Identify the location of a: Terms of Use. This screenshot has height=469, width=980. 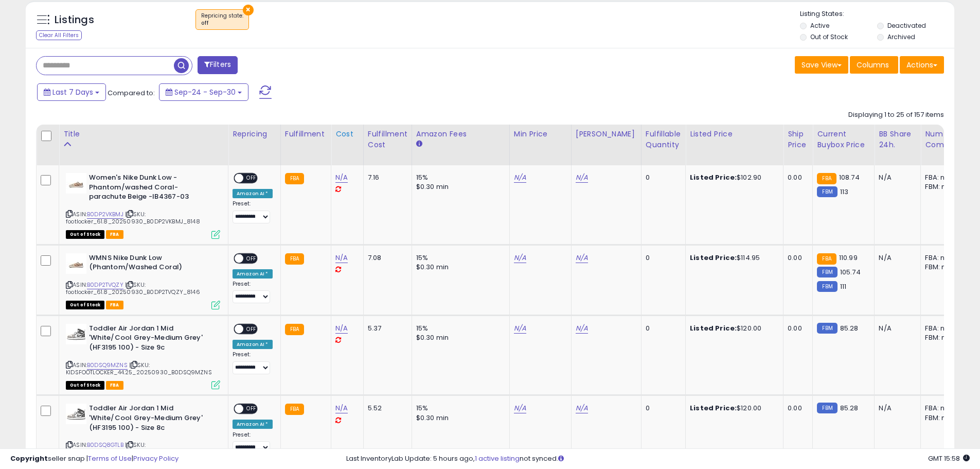
(109, 458).